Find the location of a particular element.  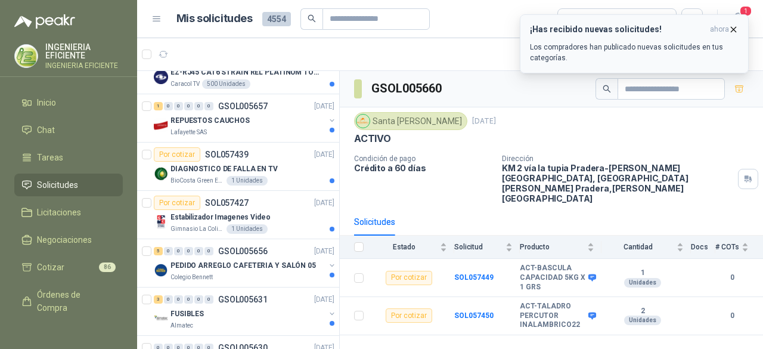

span: Licitaciones is located at coordinates (59, 212).